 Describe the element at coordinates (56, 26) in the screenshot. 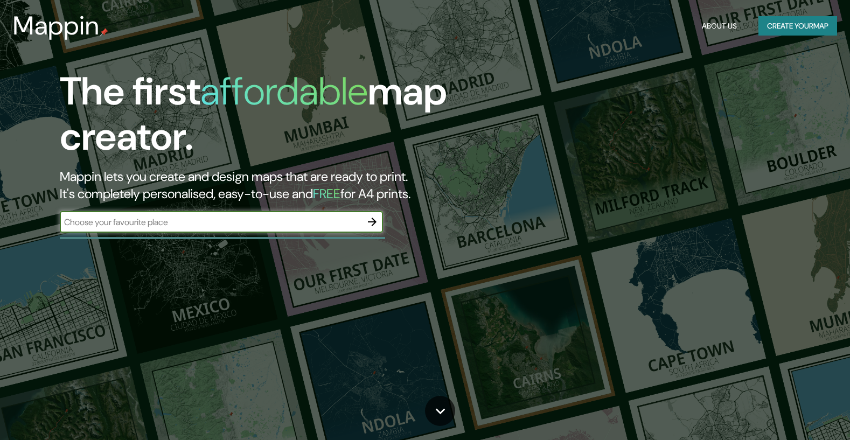

I see `h3: Mappin` at that location.